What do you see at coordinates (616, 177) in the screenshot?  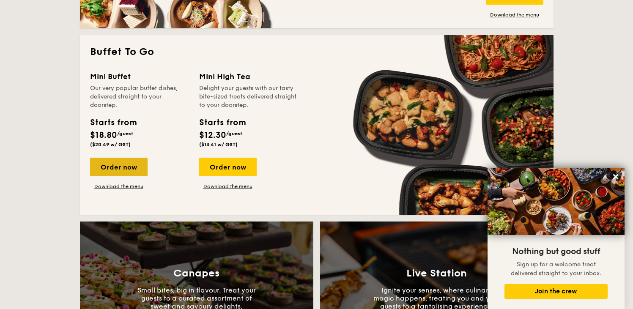 I see `button: Close` at bounding box center [616, 177].